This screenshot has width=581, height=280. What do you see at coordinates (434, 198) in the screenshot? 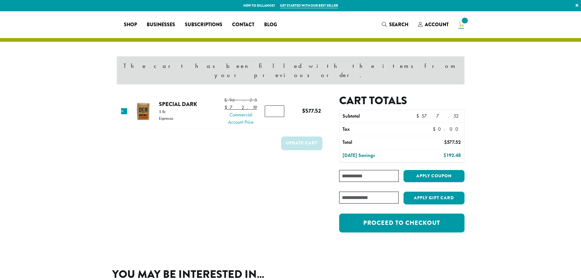
I see `button: Apply Gift Card` at bounding box center [434, 198].